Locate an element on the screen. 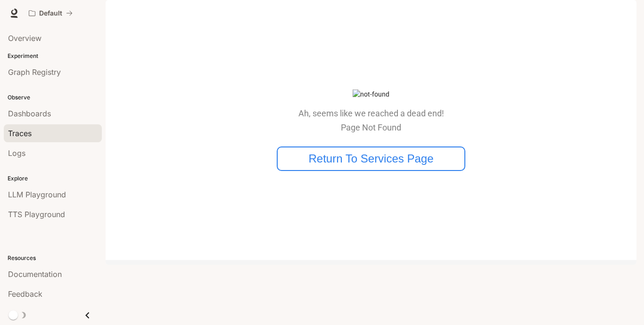 Image resolution: width=644 pixels, height=325 pixels. p: Ah, seems like we reached a dead end! is located at coordinates (371, 113).